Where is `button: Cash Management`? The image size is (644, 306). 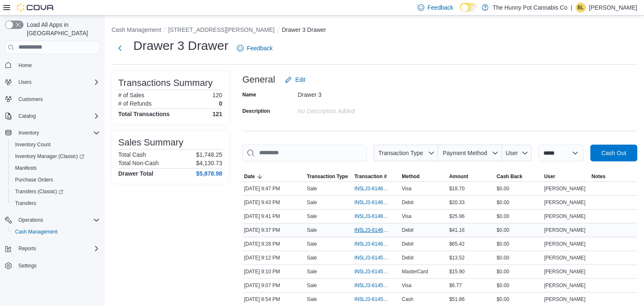
button: Cash Management is located at coordinates (136, 30).